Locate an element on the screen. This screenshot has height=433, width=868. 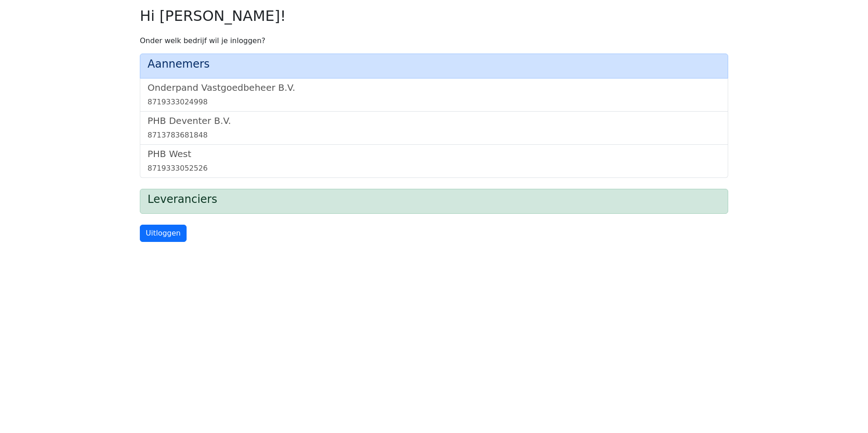
div: 8719333024998 is located at coordinates (434, 102).